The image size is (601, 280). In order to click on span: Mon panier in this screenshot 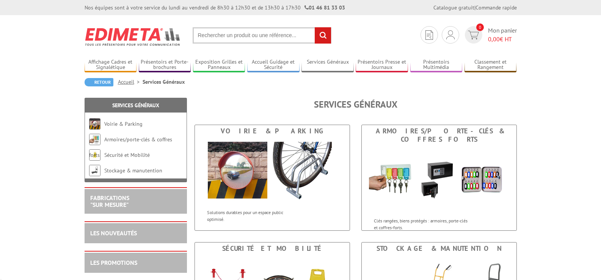, I will do `click(502, 35)`.